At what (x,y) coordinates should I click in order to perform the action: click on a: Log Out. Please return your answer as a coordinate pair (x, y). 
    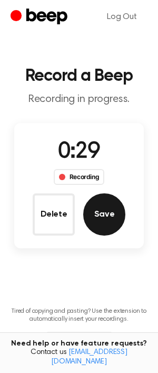
    Looking at the image, I should click on (122, 17).